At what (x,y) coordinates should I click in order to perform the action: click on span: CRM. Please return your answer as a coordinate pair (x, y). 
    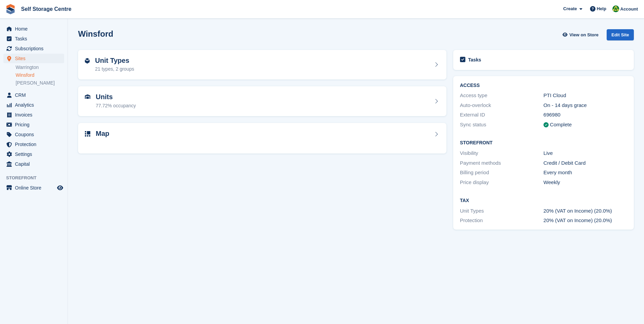
    Looking at the image, I should click on (35, 95).